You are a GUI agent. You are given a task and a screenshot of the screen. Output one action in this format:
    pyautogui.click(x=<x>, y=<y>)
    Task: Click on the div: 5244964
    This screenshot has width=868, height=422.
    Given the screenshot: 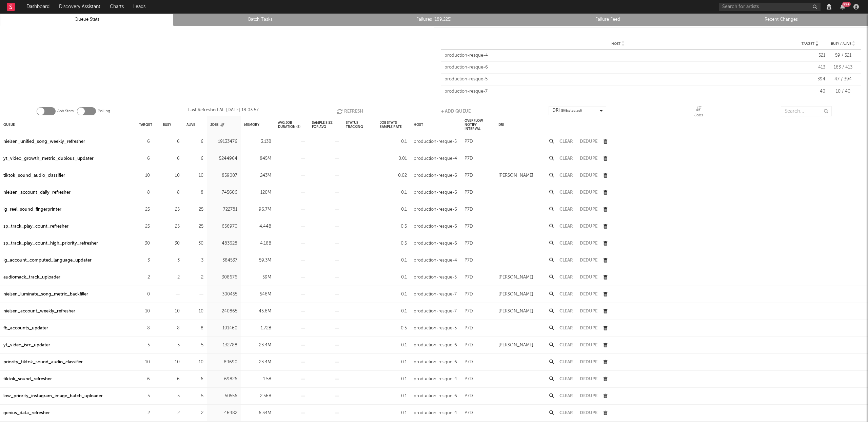 What is the action you would take?
    pyautogui.click(x=224, y=159)
    